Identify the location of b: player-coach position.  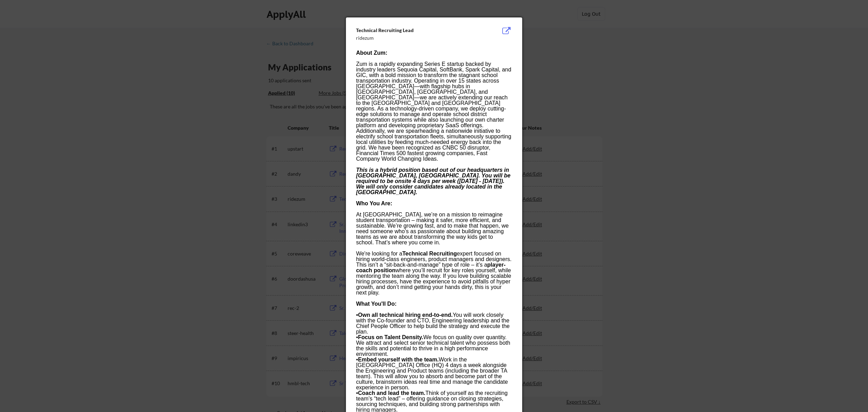
(431, 268).